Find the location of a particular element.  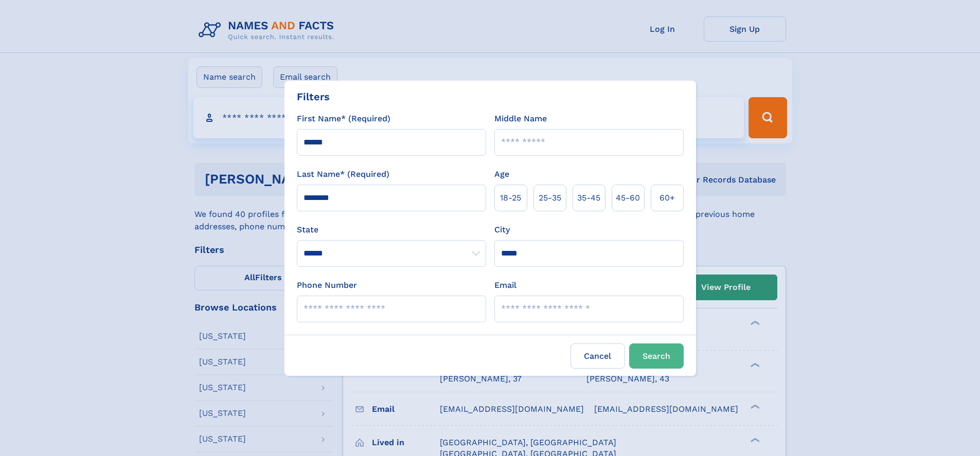

label: Middle Name is located at coordinates (520, 119).